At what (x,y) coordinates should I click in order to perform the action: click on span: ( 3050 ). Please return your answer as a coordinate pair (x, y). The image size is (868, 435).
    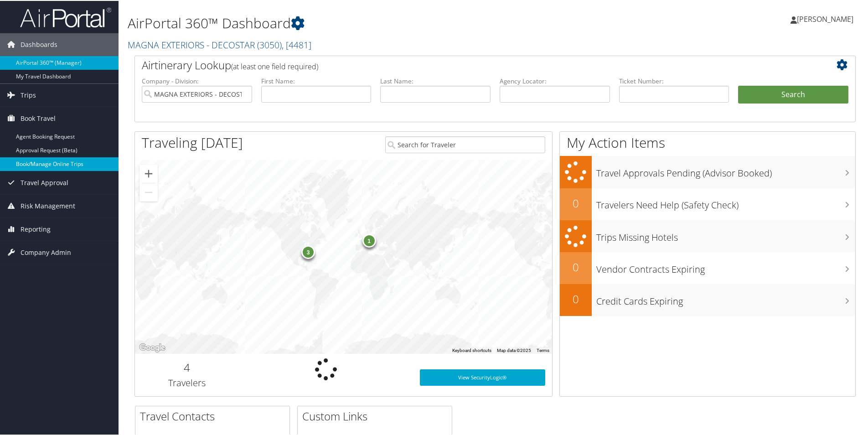
    Looking at the image, I should click on (269, 44).